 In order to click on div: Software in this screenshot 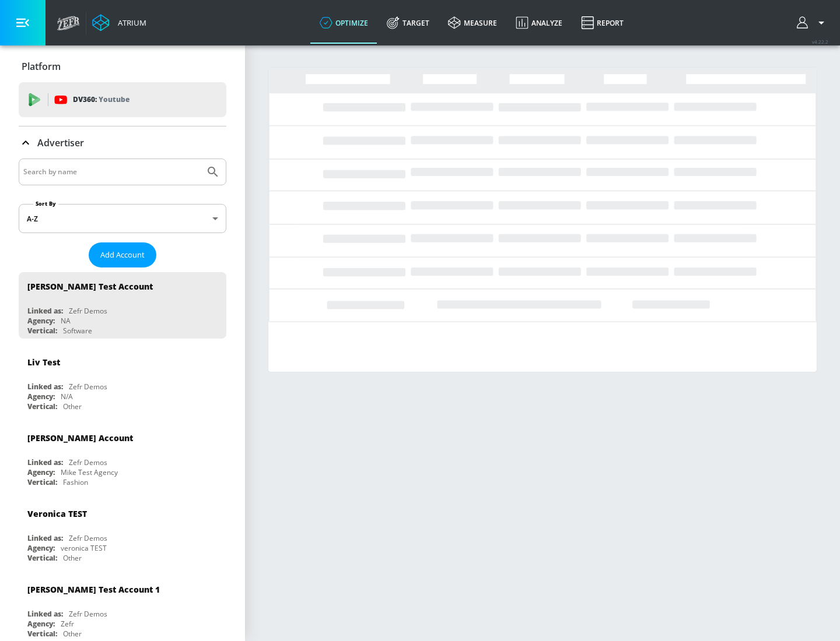, I will do `click(77, 330)`.